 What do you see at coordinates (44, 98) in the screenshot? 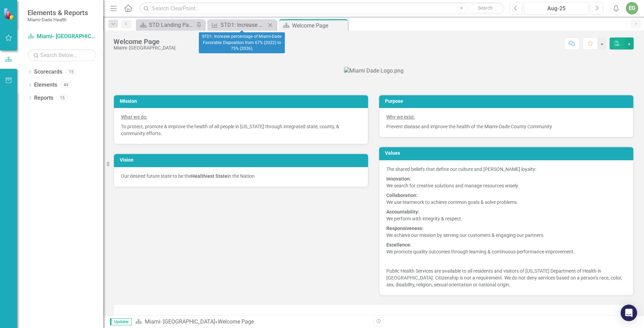
I see `a: Reports` at bounding box center [44, 98].